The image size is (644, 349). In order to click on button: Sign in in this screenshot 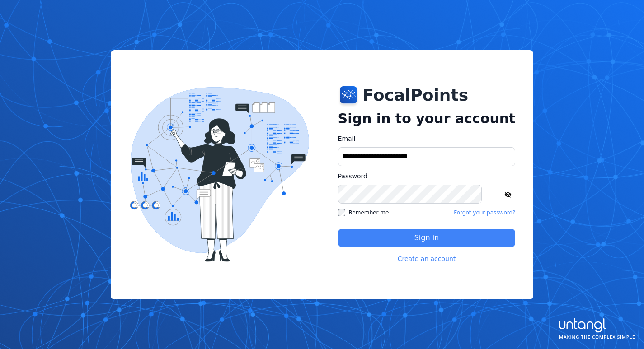, I will do `click(427, 238)`.